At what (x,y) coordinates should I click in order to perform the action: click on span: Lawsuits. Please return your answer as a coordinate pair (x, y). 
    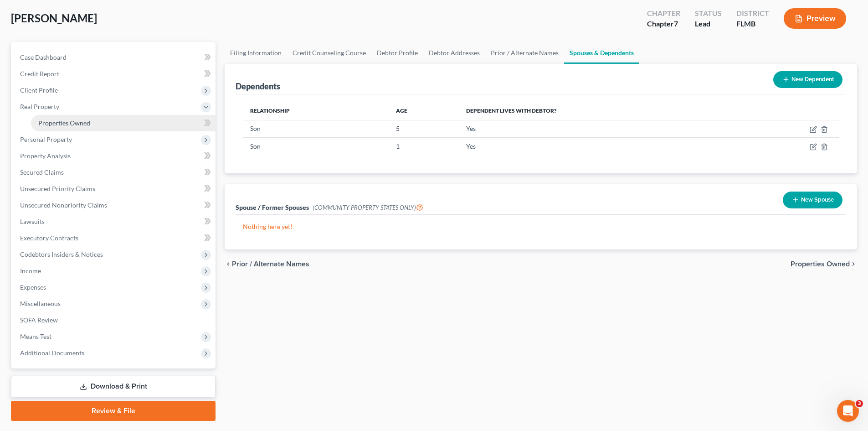
    Looking at the image, I should click on (32, 221).